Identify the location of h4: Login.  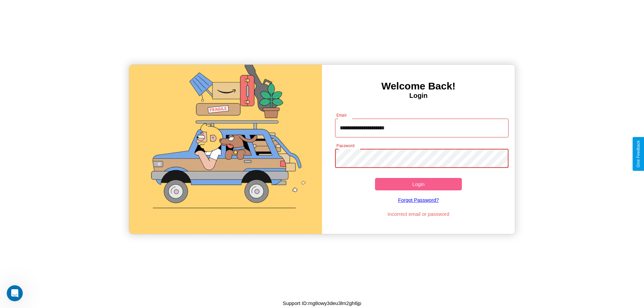
(418, 95).